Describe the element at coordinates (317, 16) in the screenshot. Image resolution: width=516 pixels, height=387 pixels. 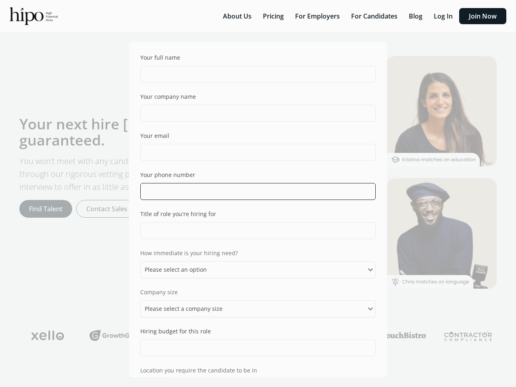
I see `button: For Employers` at that location.